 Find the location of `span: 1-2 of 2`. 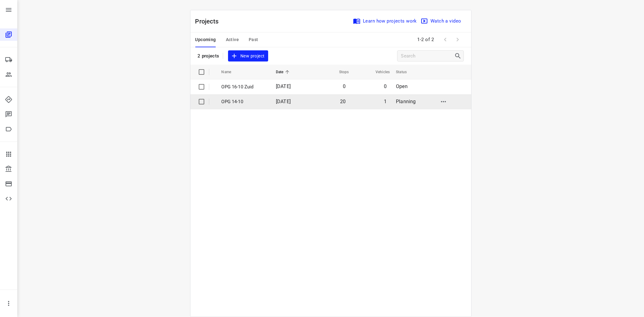

span: 1-2 of 2 is located at coordinates (426, 40).